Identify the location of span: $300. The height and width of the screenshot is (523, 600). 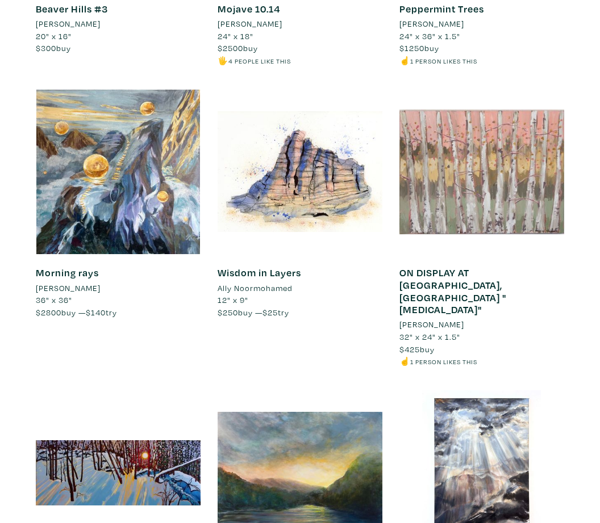
(46, 48).